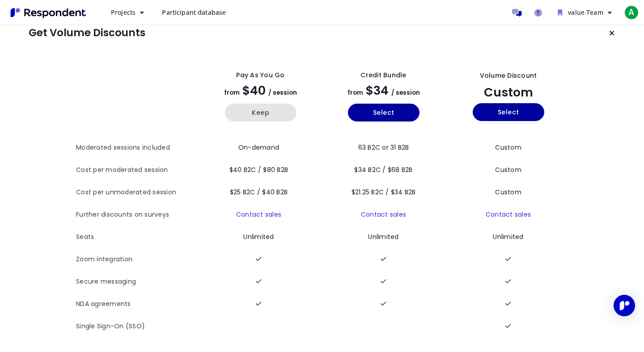 The image size is (644, 352). Describe the element at coordinates (87, 33) in the screenshot. I see `h1: Get Volume Discounts` at that location.